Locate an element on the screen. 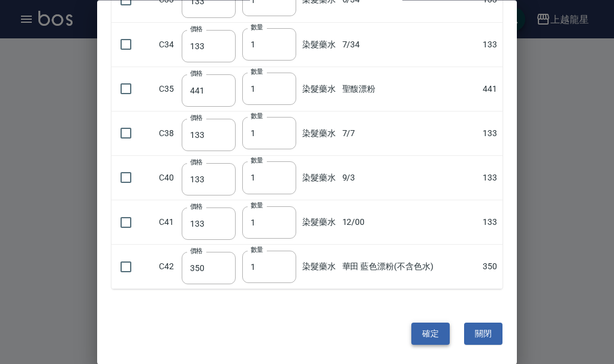 This screenshot has height=364, width=614. td: C34 is located at coordinates (167, 45).